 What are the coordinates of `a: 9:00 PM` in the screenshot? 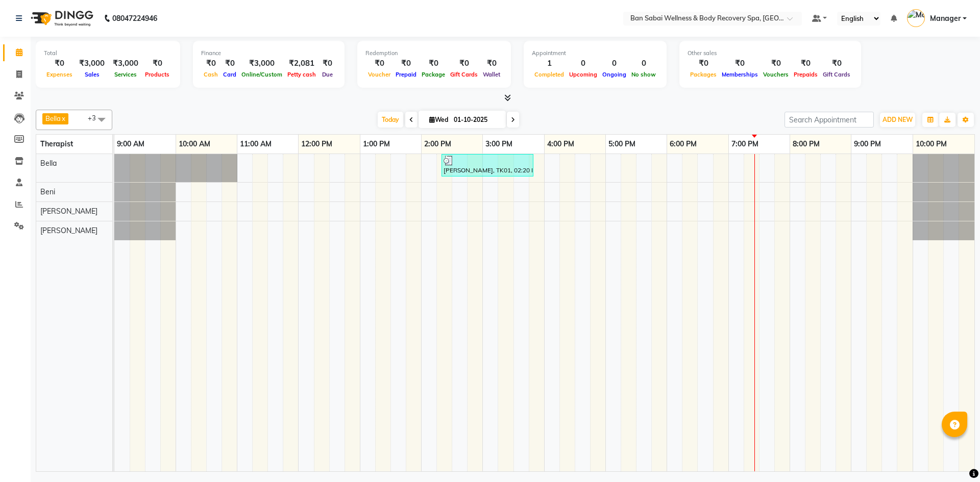 It's located at (867, 144).